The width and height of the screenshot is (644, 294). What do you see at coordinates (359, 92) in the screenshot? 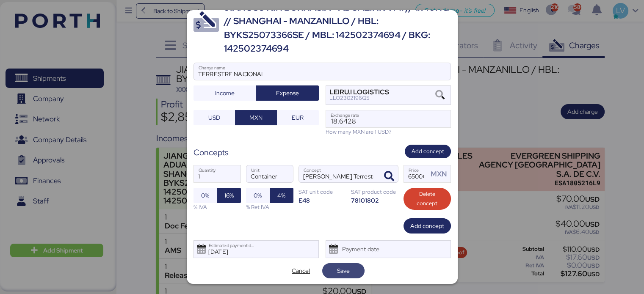
I see `div: LEIRU.I LOGISTICS` at bounding box center [359, 92].